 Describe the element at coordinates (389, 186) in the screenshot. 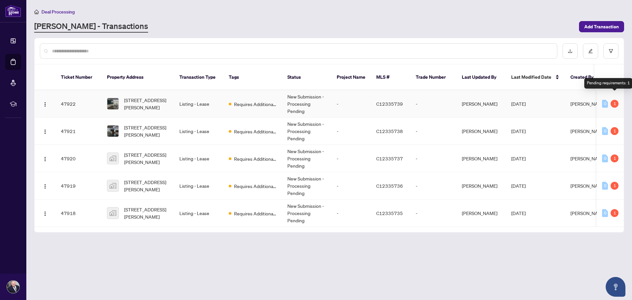

I see `span: C12335736` at that location.